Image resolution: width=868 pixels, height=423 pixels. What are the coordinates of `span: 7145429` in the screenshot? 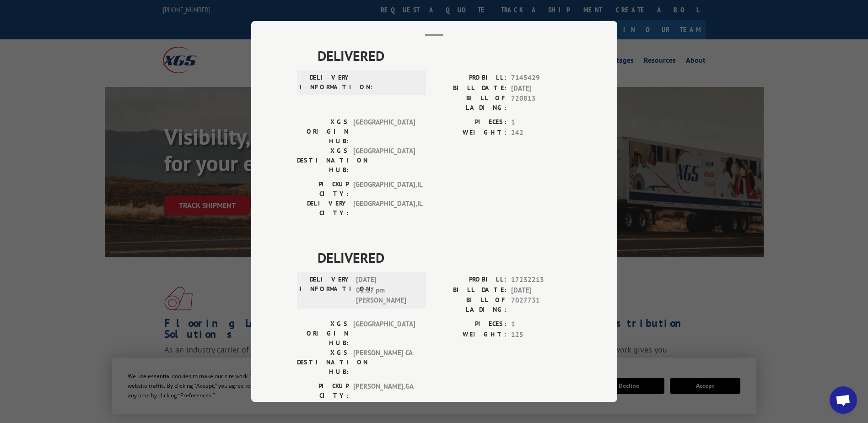 It's located at (541, 78).